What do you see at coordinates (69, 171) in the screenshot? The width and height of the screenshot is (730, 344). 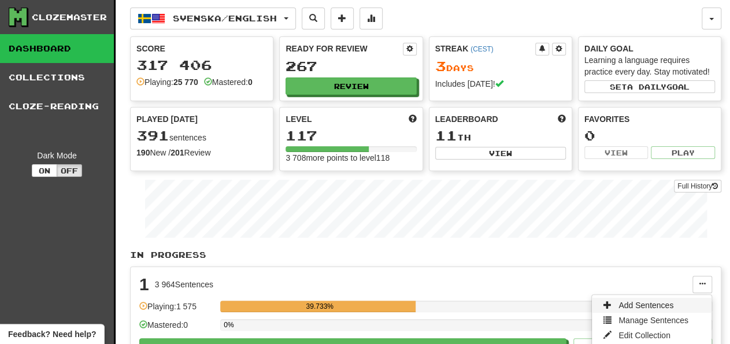 I see `button: Off` at bounding box center [69, 171].